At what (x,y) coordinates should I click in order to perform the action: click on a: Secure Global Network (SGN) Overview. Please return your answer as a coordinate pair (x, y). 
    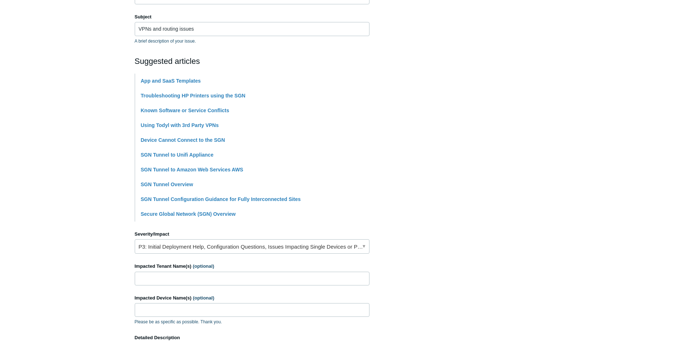
    Looking at the image, I should click on (188, 214).